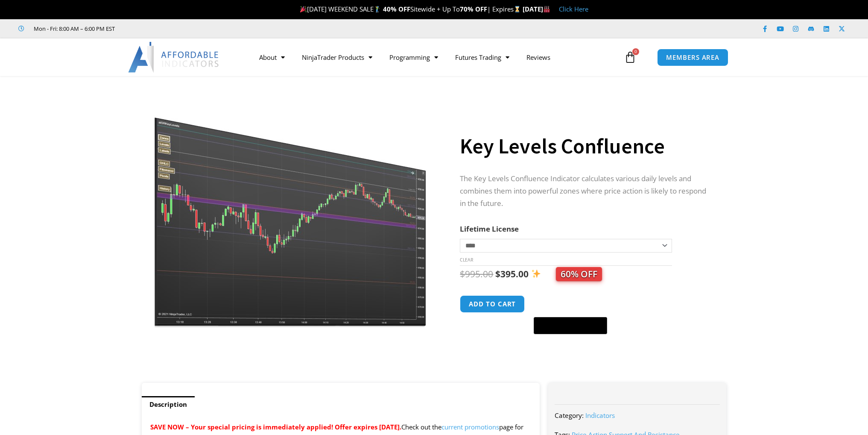 The image size is (868, 435). What do you see at coordinates (470, 427) in the screenshot?
I see `a: current promotions` at bounding box center [470, 427].